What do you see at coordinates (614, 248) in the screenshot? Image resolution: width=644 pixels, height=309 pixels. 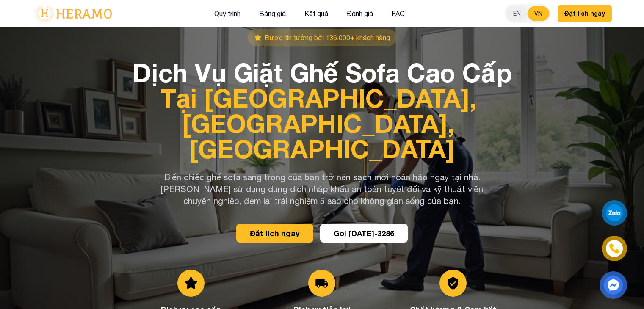 I see `img: phone-icon` at bounding box center [614, 248].